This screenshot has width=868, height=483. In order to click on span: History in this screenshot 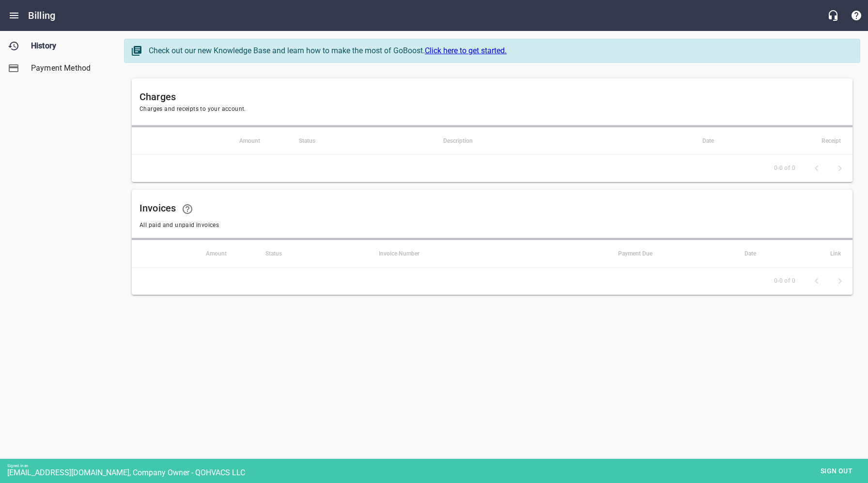, I will do `click(68, 46)`.